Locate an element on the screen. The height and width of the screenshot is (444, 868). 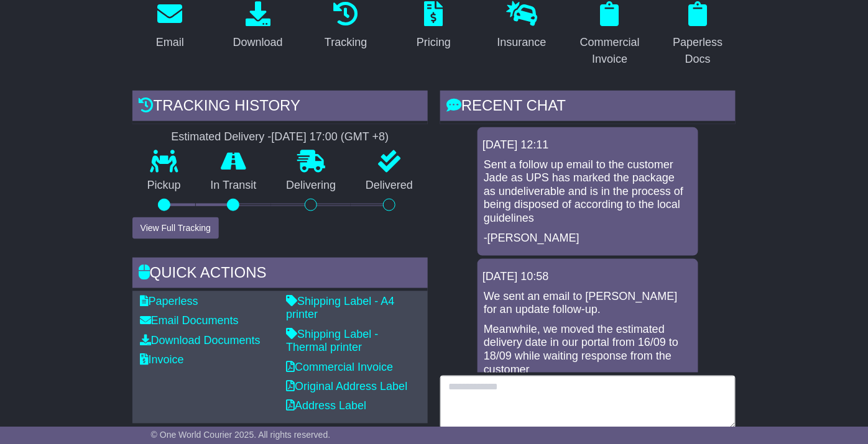
a: Paperless is located at coordinates (169, 301).